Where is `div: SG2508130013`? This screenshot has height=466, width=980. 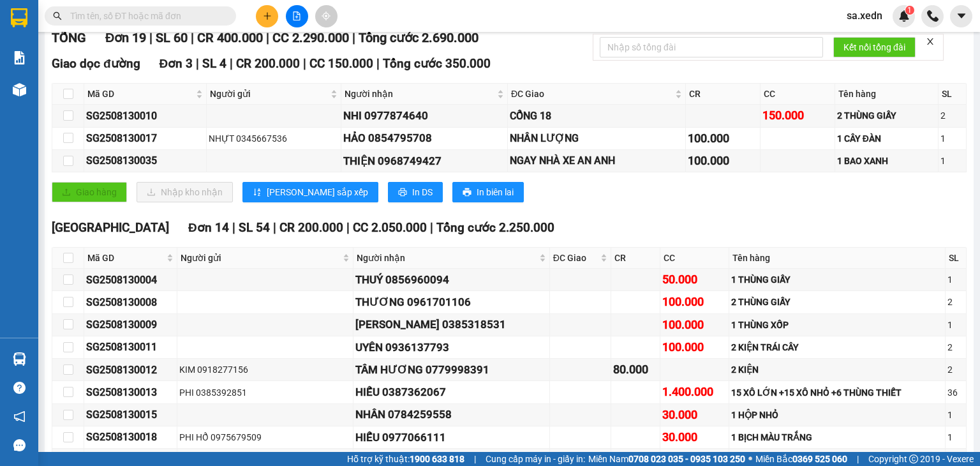 div: SG2508130013 is located at coordinates (130, 392).